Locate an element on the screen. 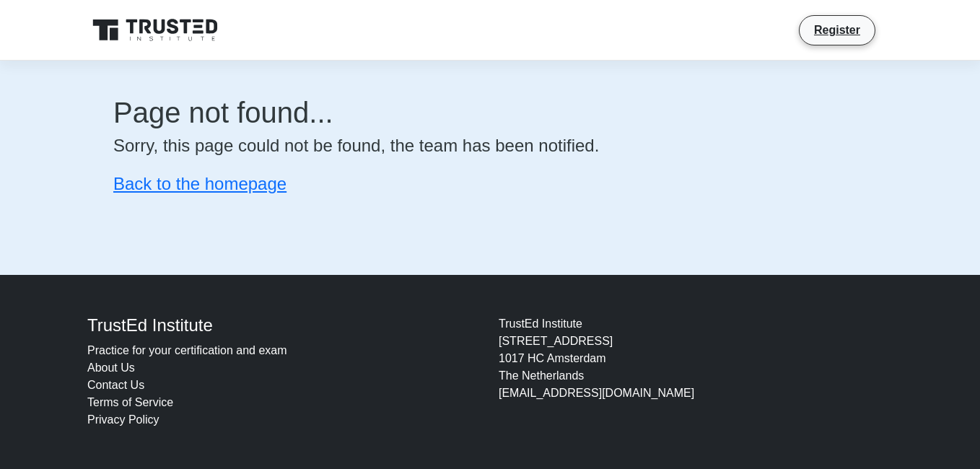  a: Privacy Policy is located at coordinates (123, 420).